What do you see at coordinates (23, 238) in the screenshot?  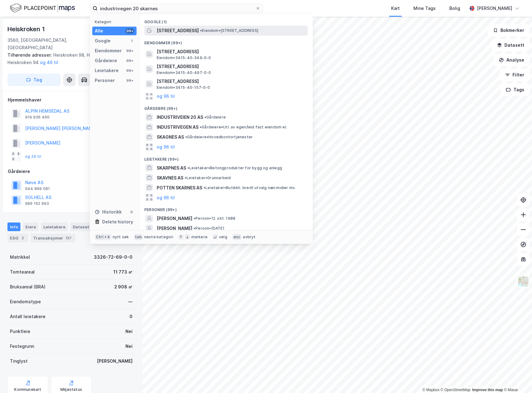 I see `div: 2` at bounding box center [23, 238].